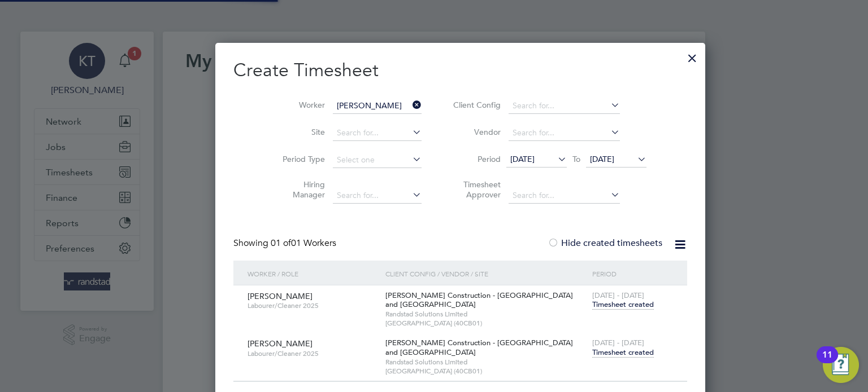  Describe the element at coordinates (300, 132) in the screenshot. I see `label: Site` at that location.